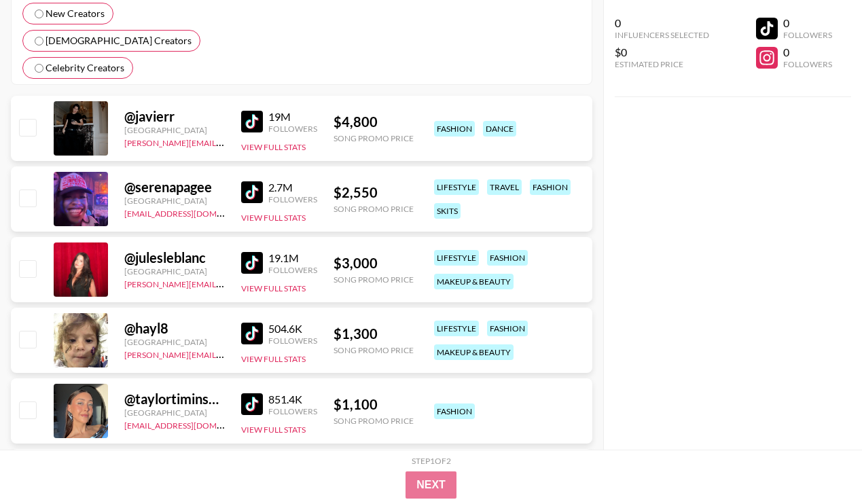  What do you see at coordinates (85, 68) in the screenshot?
I see `span: Celebrity Creators` at bounding box center [85, 68].